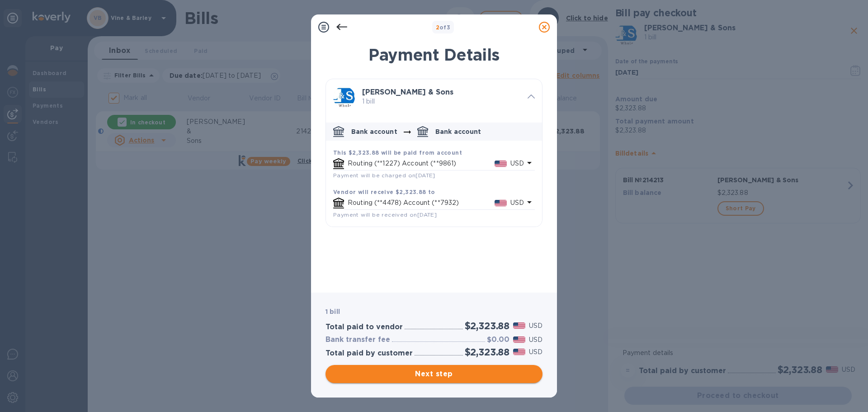  Describe the element at coordinates (397, 153) in the screenshot. I see `b: This $2,323.88 will be paid from account` at that location.